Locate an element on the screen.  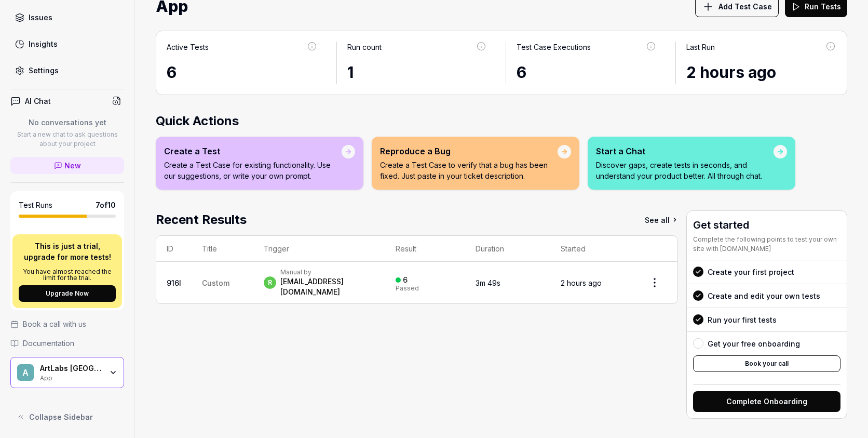
a: Documentation is located at coordinates (67, 342).